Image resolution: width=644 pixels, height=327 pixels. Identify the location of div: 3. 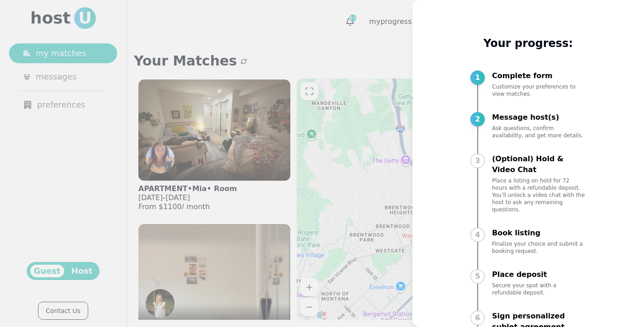
(478, 161).